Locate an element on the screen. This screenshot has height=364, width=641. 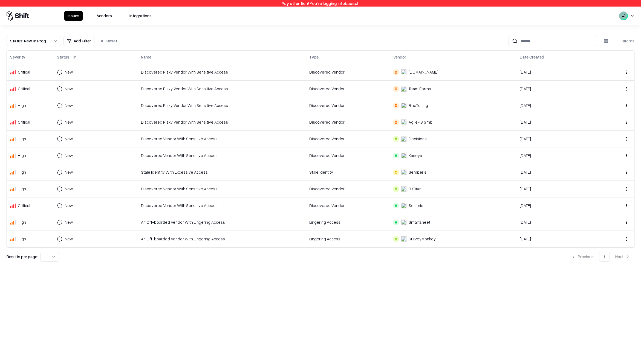
button: Add Filter is located at coordinates (79, 41).